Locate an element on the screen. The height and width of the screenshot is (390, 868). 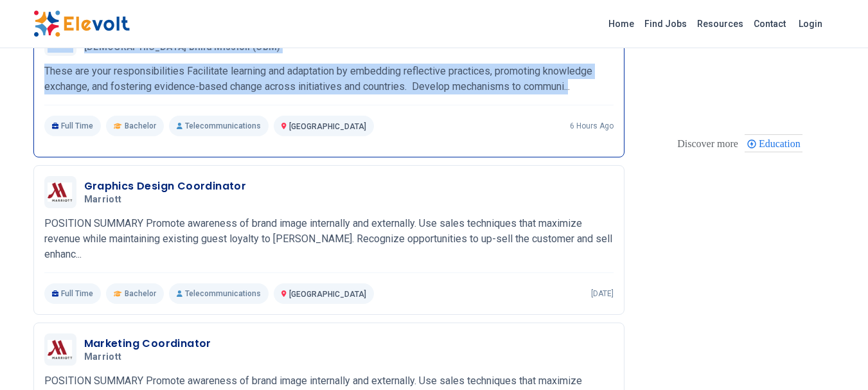
div: These are topics related to the article that might interest you is located at coordinates (708, 144).